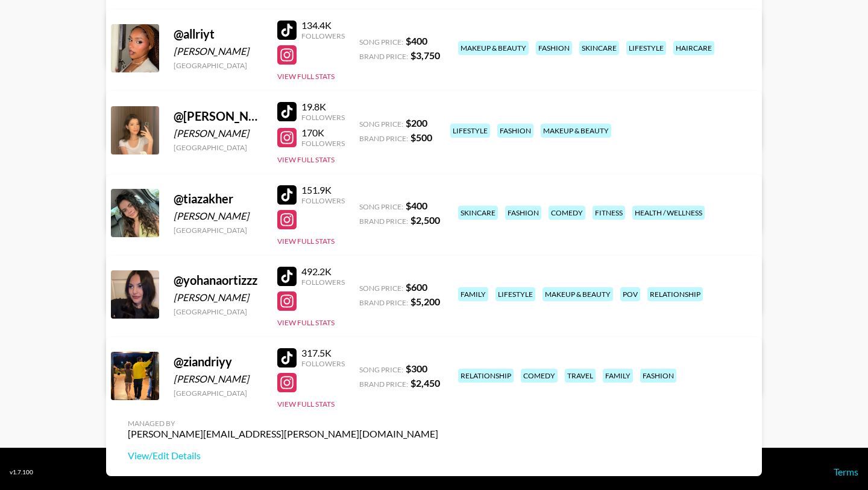  Describe the element at coordinates (218, 280) in the screenshot. I see `div: @ yohanaortizzz` at that location.